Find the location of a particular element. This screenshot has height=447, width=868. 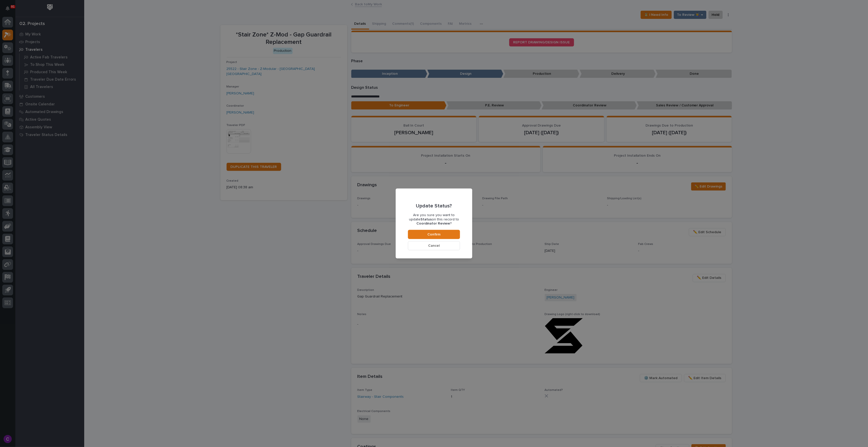

span: Confirm is located at coordinates (434, 235).